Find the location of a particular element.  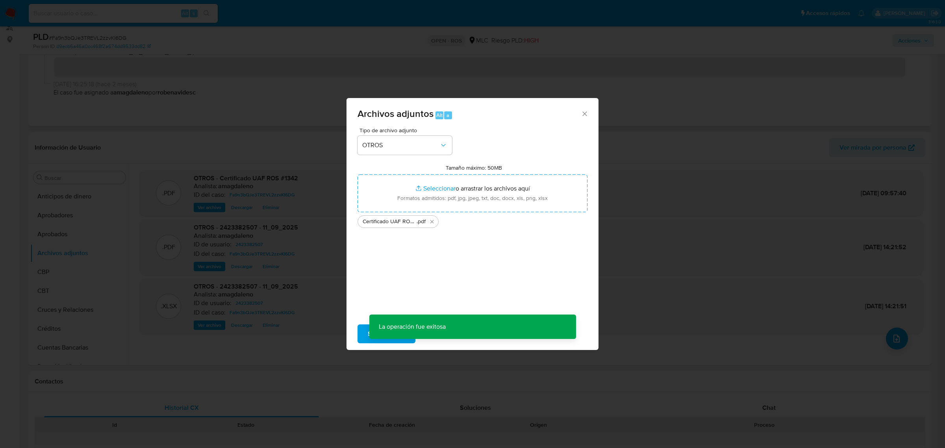

span: .pdf is located at coordinates (421, 222).